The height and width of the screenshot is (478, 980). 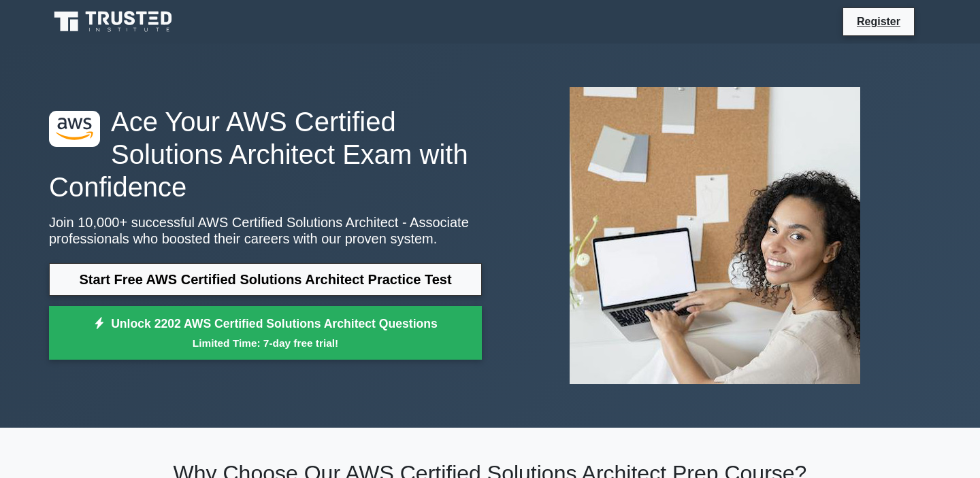 I want to click on small: Limited Time: 7-day free trial!, so click(x=265, y=343).